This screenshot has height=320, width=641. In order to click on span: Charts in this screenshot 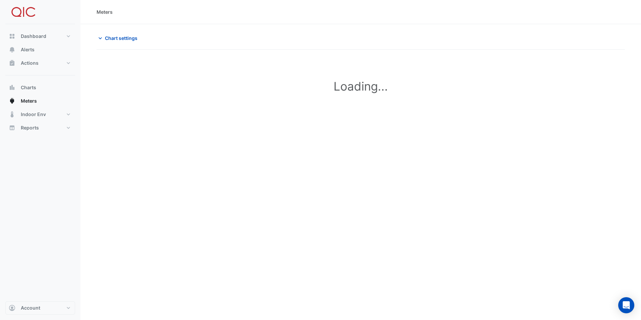, I will do `click(28, 87)`.